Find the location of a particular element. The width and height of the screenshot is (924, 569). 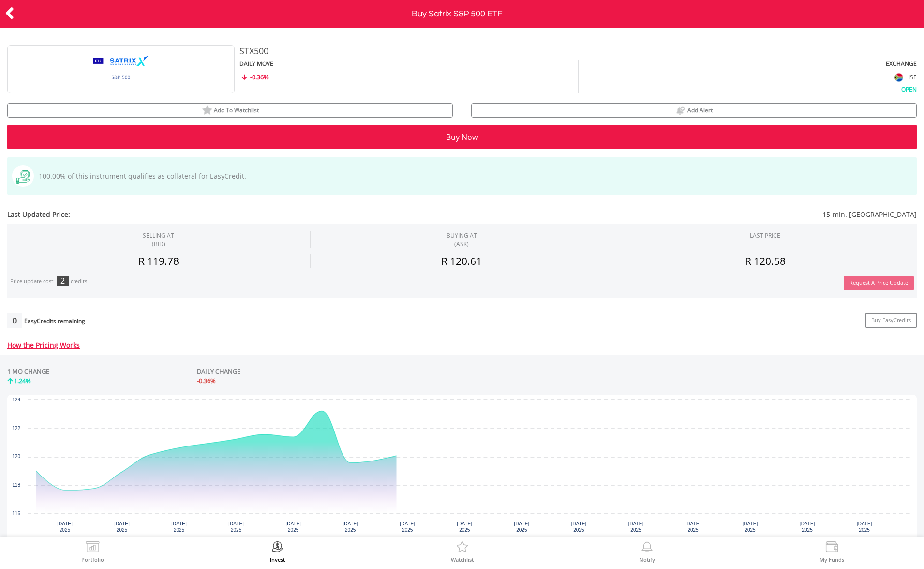

span: (ASK) is located at coordinates (461, 243).